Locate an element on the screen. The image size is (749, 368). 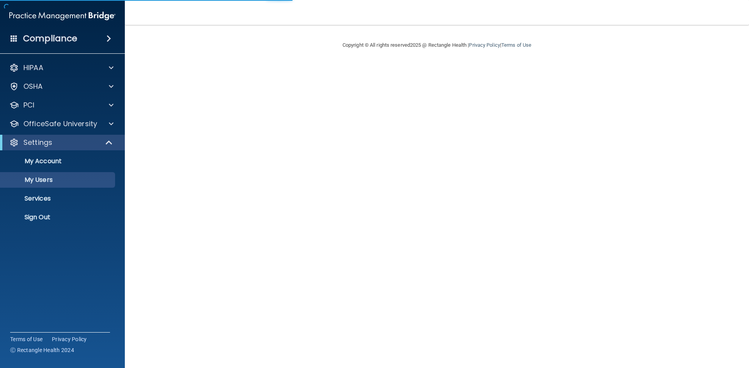
p: Services is located at coordinates (58, 199).